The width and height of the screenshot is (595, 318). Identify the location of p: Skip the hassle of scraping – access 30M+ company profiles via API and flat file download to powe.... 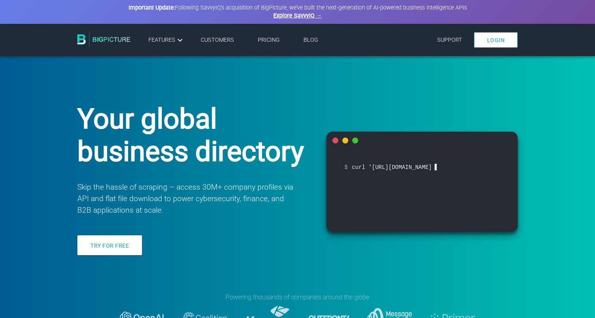
(186, 198).